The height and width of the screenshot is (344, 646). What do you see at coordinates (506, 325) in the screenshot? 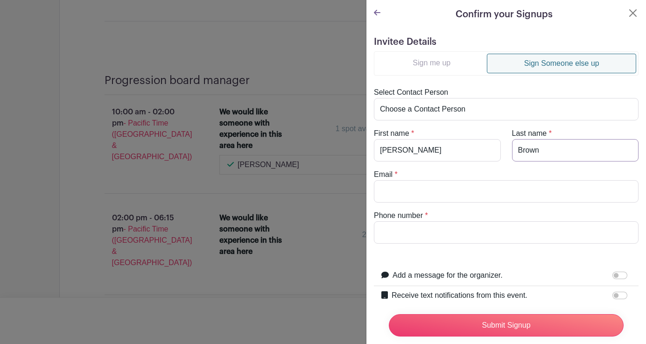
I see `input: Submit Signup` at bounding box center [506, 325].